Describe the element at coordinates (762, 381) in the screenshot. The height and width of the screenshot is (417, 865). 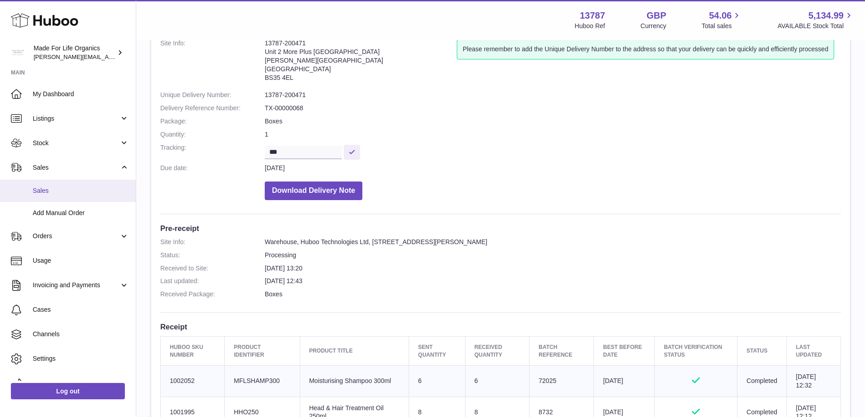
I see `td: Completed` at that location.